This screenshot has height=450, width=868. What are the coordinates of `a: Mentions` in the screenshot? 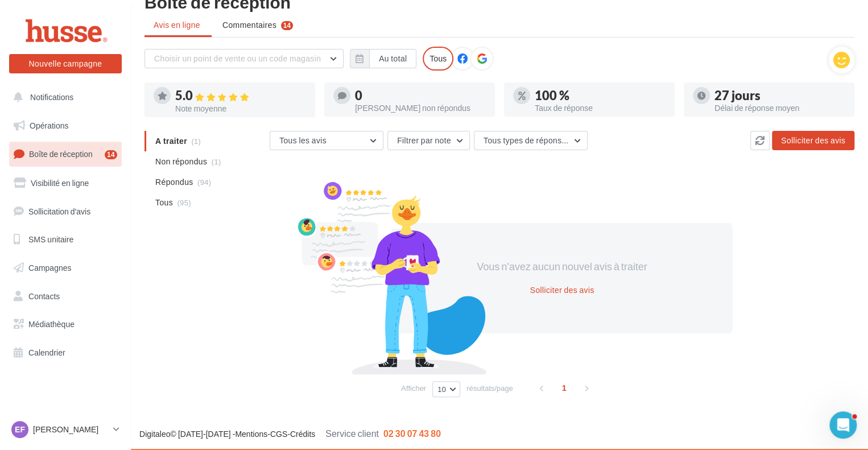 It's located at (251, 433).